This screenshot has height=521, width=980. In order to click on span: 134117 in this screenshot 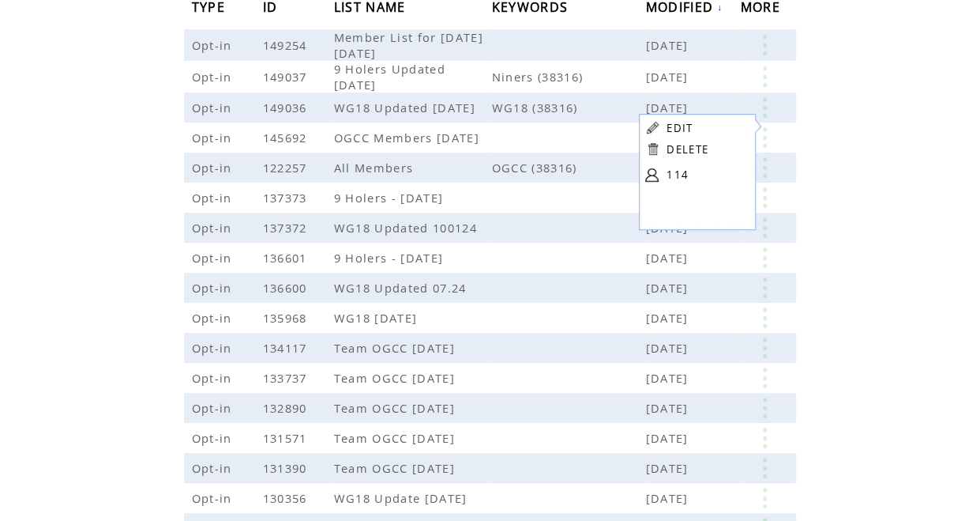, I will do `click(287, 347)`.